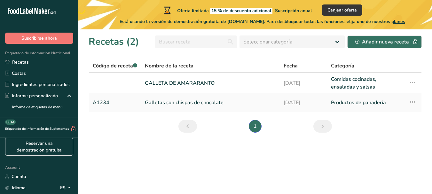  Describe the element at coordinates (385, 42) in the screenshot. I see `button: Añadir nueva receta` at that location.